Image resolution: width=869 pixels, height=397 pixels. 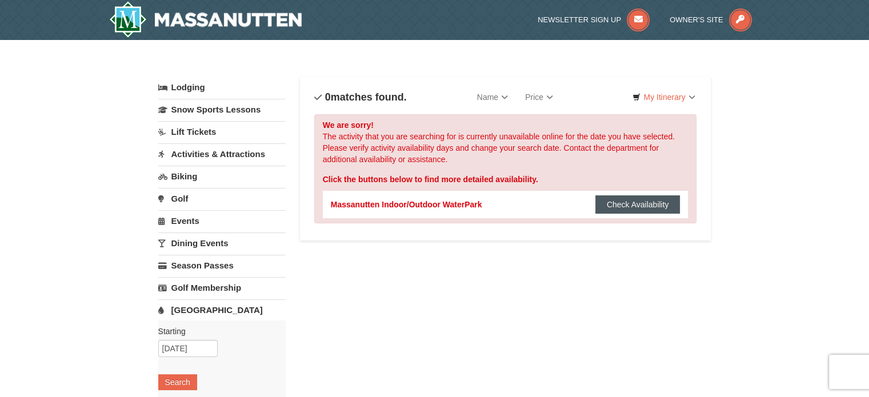 I want to click on a: Golf Membership, so click(x=222, y=287).